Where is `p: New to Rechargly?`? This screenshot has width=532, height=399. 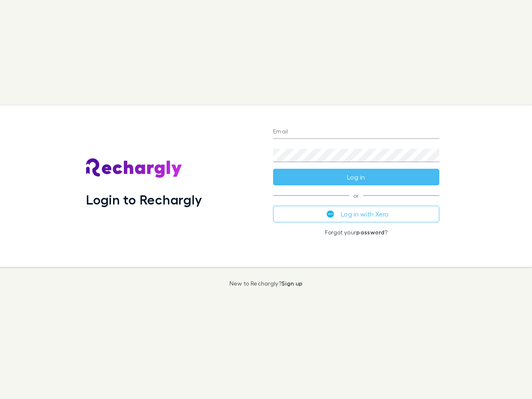 p: New to Rechargly? is located at coordinates (266, 284).